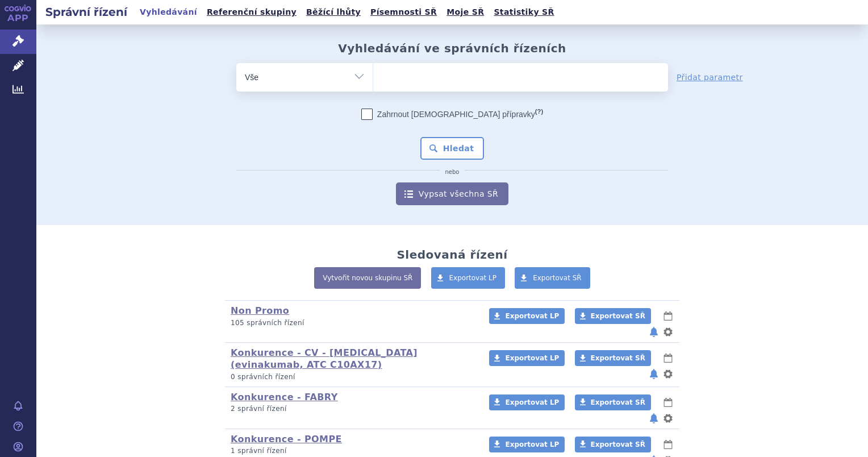 The image size is (868, 457). Describe the element at coordinates (286, 439) in the screenshot. I see `a: Konkurence - POMPE` at that location.